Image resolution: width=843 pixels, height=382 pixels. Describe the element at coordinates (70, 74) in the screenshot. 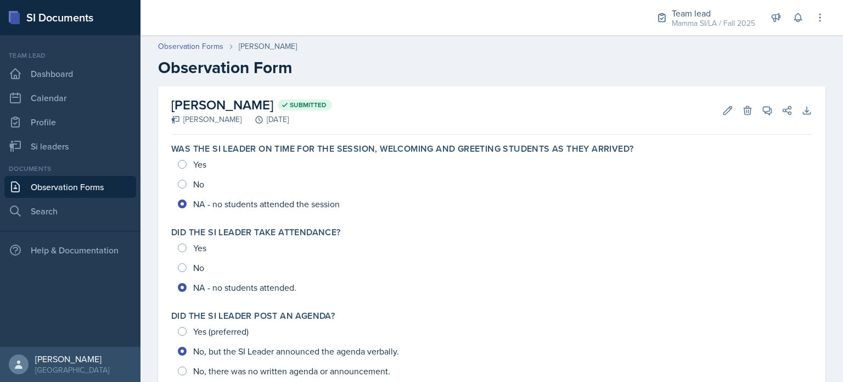

I see `a: Dashboard` at that location.